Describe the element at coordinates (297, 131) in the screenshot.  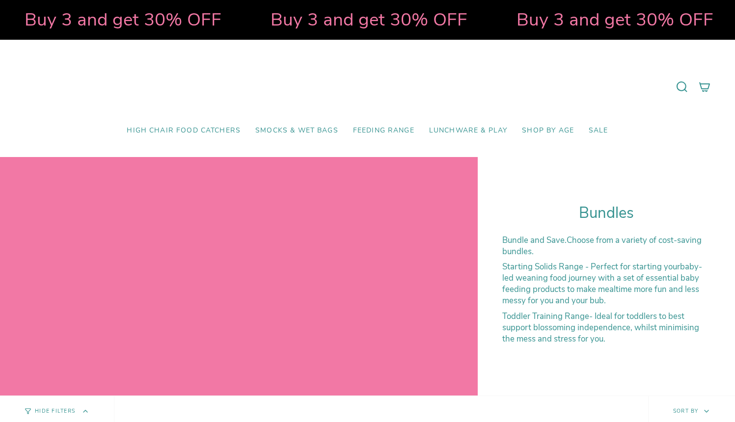
I see `span: Smocks & Wet Bags` at that location.